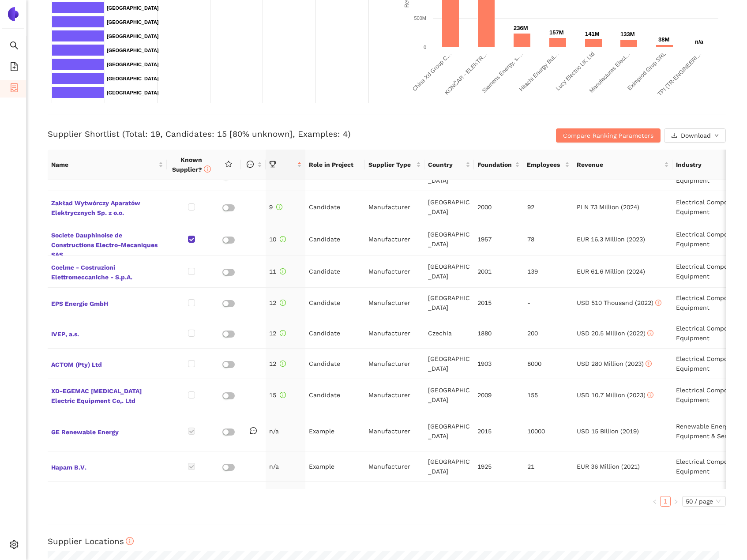 The image size is (747, 560). I want to click on span: Supplier Type, so click(391, 164).